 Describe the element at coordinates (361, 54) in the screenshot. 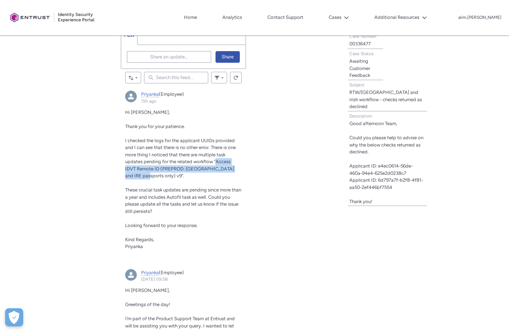

I see `span: Case Status` at that location.